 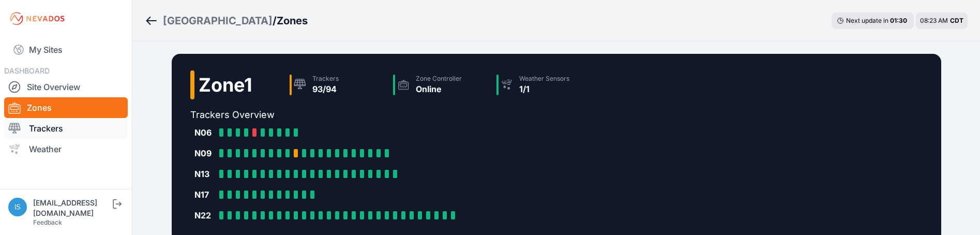 What do you see at coordinates (205, 174) in the screenshot?
I see `div: N13` at bounding box center [205, 174].